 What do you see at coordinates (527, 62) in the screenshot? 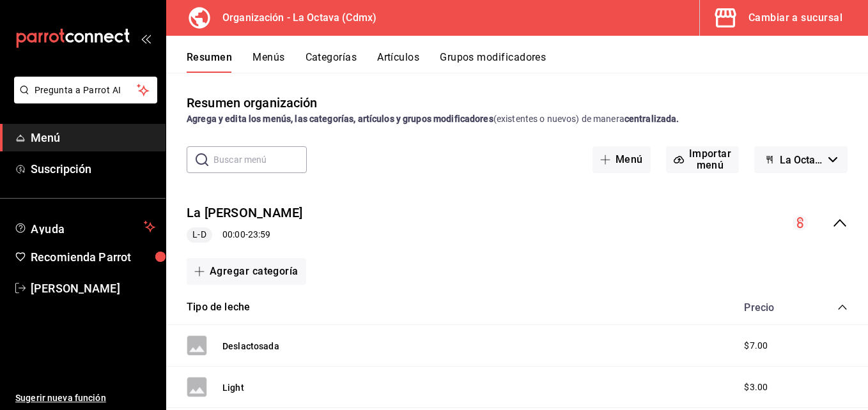
I see `div: navigation tabs` at bounding box center [527, 62].